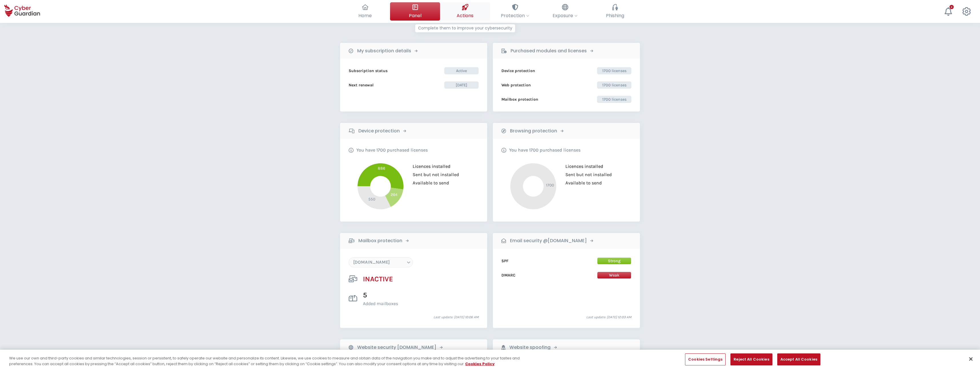 The width and height of the screenshot is (980, 370). Describe the element at coordinates (515, 16) in the screenshot. I see `span: Protection` at that location.